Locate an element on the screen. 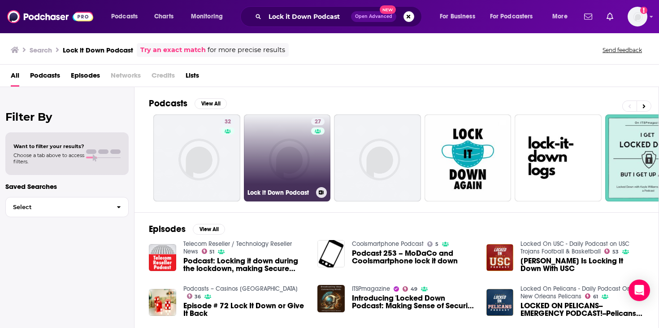 The width and height of the screenshot is (659, 328). a: Coolsmartphone Podcast is located at coordinates (388, 243).